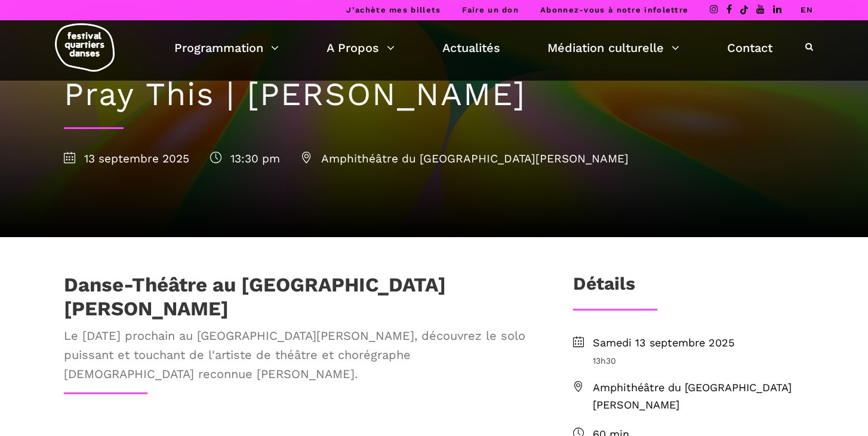 The height and width of the screenshot is (436, 868). What do you see at coordinates (614, 9) in the screenshot?
I see `a: Abonnez-vous à notre infolettre` at bounding box center [614, 9].